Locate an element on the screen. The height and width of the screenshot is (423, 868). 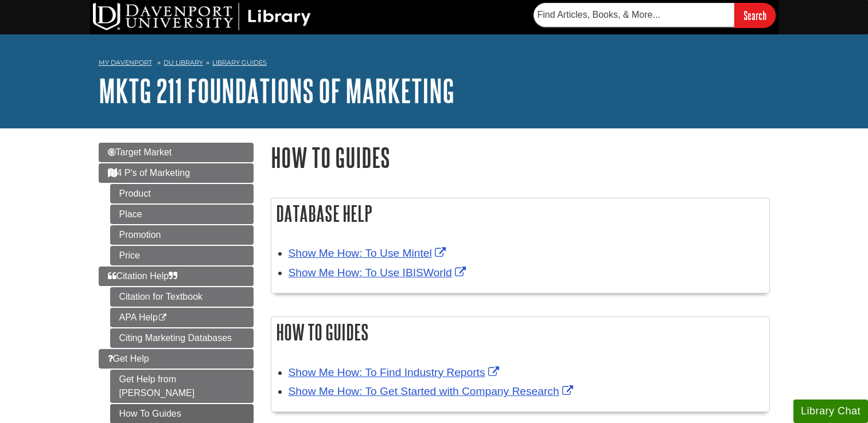
input: Search is located at coordinates (755, 14).